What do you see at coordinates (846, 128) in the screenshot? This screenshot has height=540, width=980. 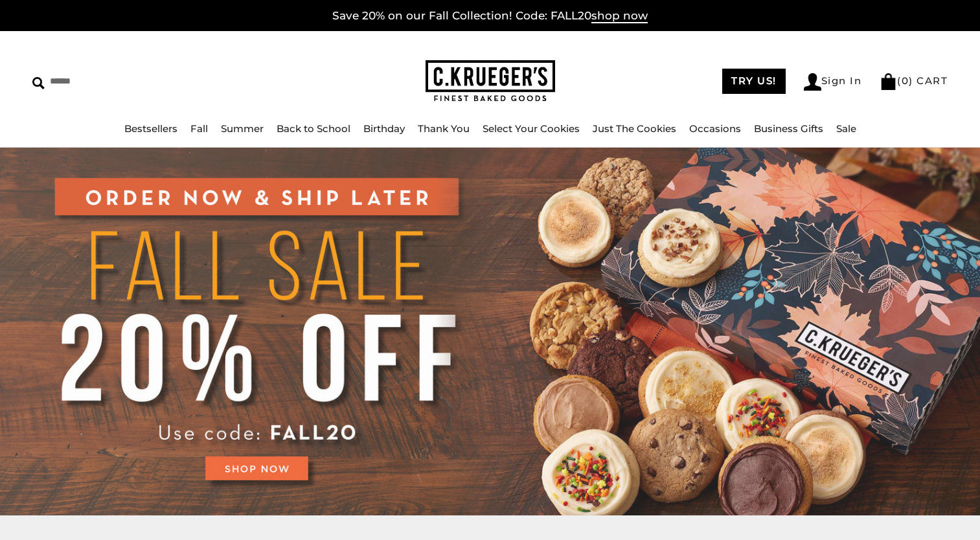 I see `a: Sale` at bounding box center [846, 128].